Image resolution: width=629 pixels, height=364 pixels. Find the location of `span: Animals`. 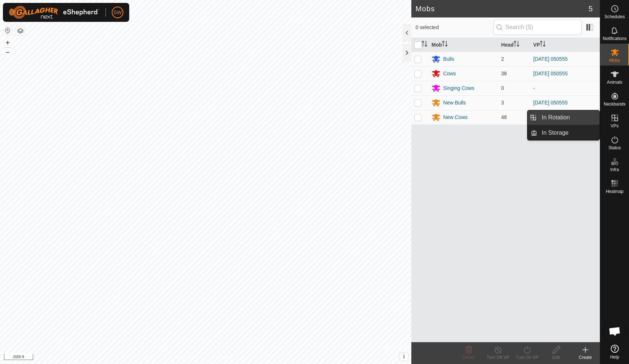

span: Animals is located at coordinates (615, 82).